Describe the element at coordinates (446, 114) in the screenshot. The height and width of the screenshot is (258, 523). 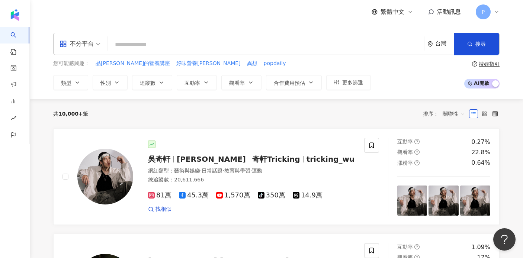
I see `div: 排序：` at that location.